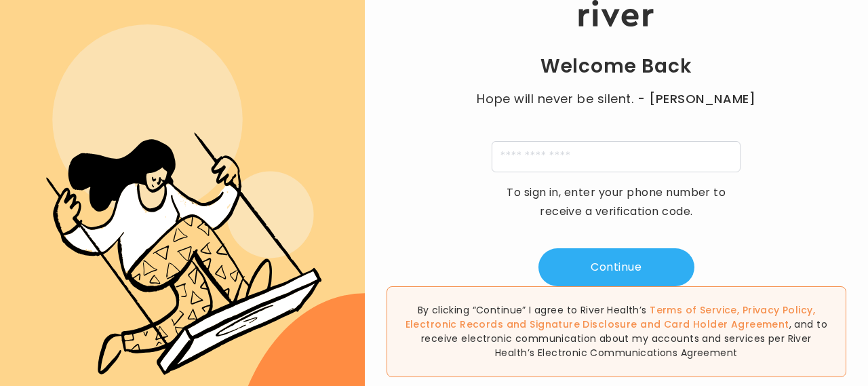 The width and height of the screenshot is (868, 386). I want to click on span: , and to receive electronic communication about my accounts and services per River Health’s Elect..., so click(624, 338).